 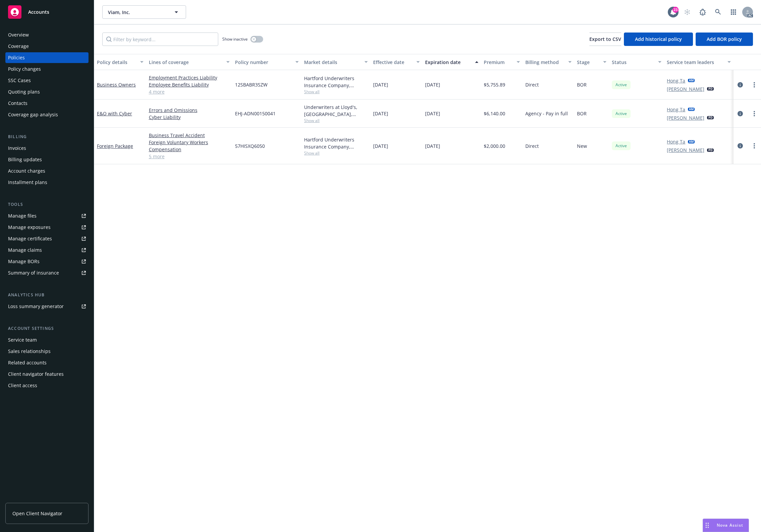 What do you see at coordinates (189, 77) in the screenshot?
I see `a: Employment Practices Liability` at bounding box center [189, 77].